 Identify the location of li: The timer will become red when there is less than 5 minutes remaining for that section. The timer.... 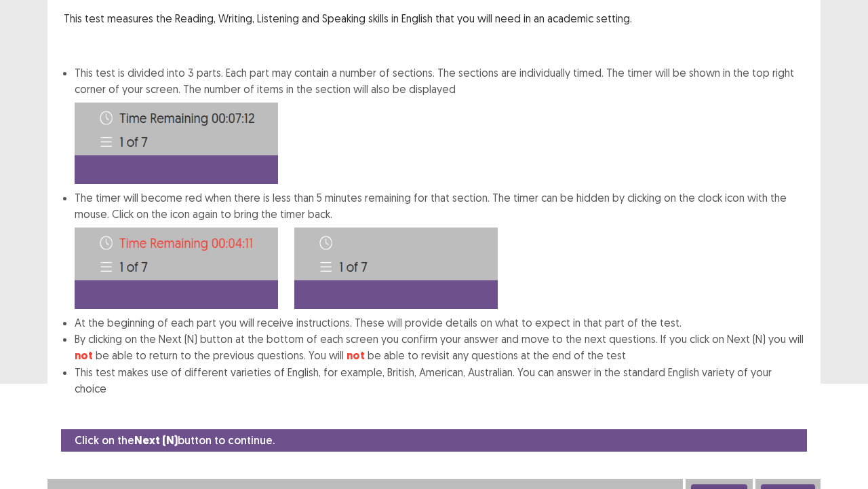
(440, 252).